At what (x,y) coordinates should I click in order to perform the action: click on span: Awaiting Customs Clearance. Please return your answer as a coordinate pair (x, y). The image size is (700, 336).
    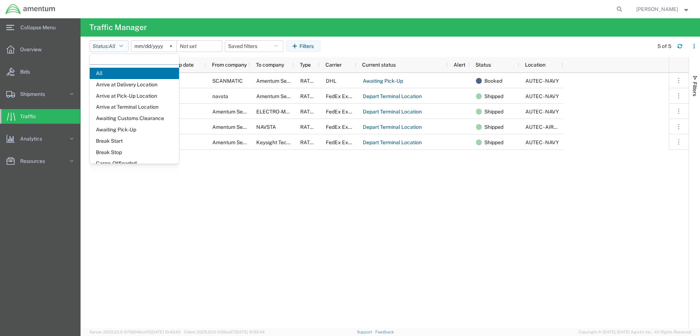
    Looking at the image, I should click on (134, 118).